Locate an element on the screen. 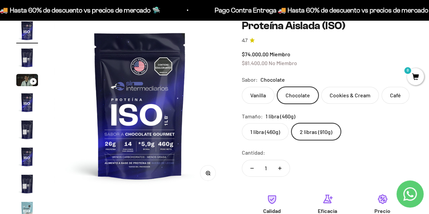 This screenshot has height=214, width=429. button: Ir al artículo 2 is located at coordinates (27, 59).